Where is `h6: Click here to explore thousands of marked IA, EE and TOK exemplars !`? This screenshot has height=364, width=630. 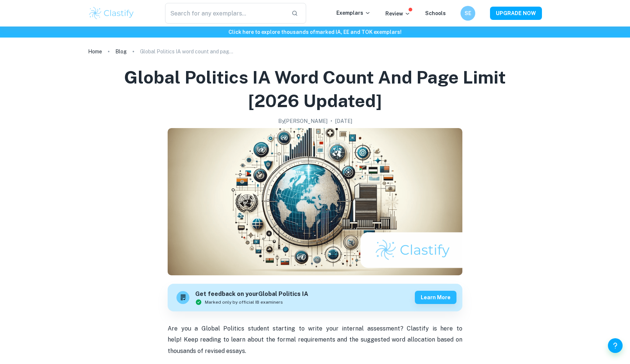
h6: Click here to explore thousands of marked IA, EE and TOK exemplars ! is located at coordinates (315, 32).